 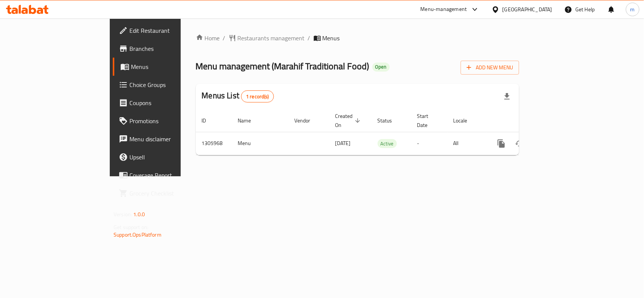 I want to click on span: Upsell, so click(x=170, y=157).